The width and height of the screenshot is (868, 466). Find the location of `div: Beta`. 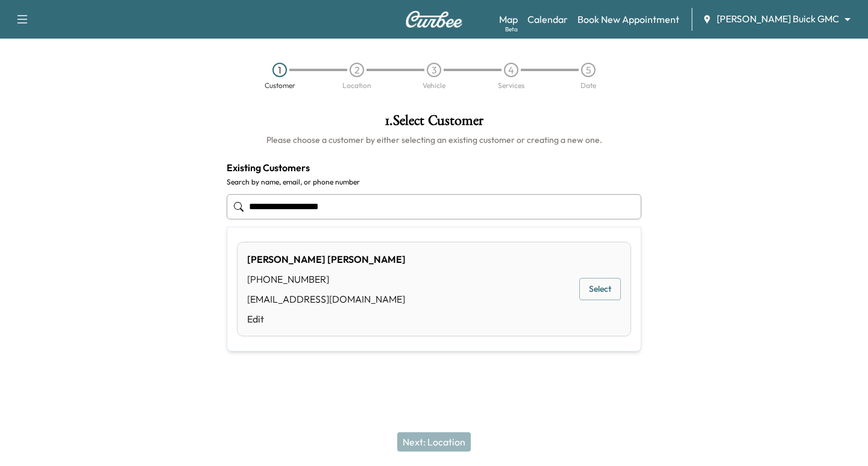

div: Beta is located at coordinates (511, 29).